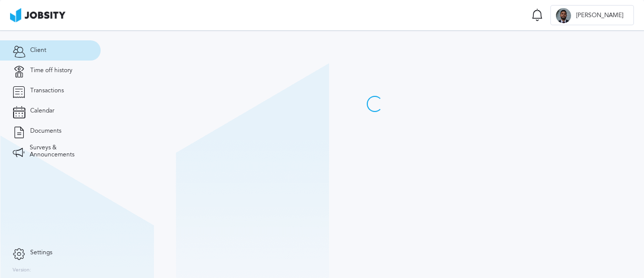 This screenshot has width=644, height=278. What do you see at coordinates (51, 71) in the screenshot?
I see `span: Time off history` at bounding box center [51, 71].